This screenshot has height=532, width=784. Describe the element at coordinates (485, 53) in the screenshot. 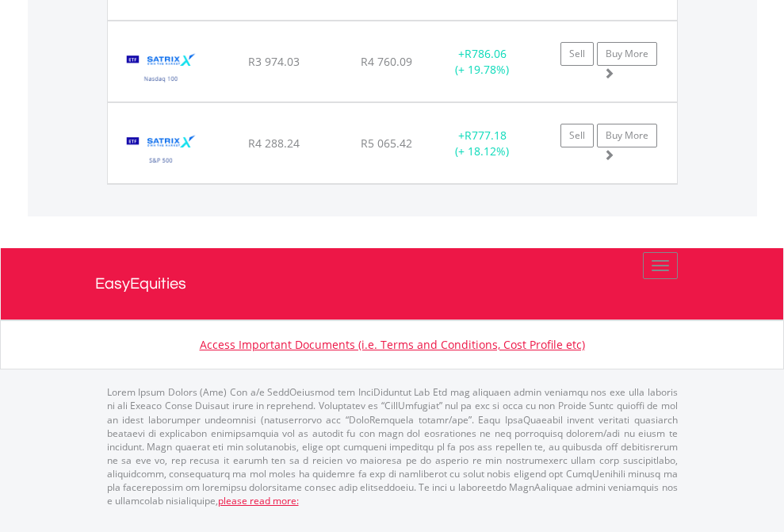

I see `span: R786.06` at that location.